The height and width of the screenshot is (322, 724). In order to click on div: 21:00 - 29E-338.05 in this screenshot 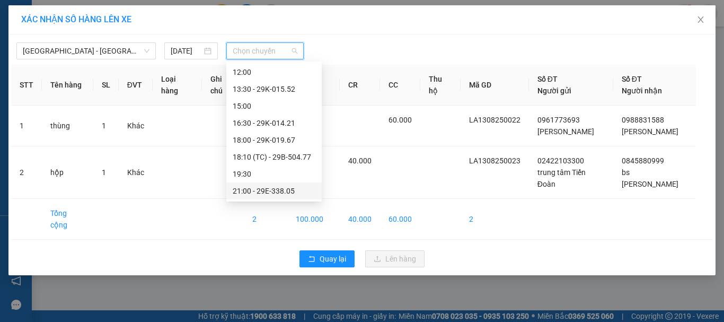, I will do `click(274, 191)`.